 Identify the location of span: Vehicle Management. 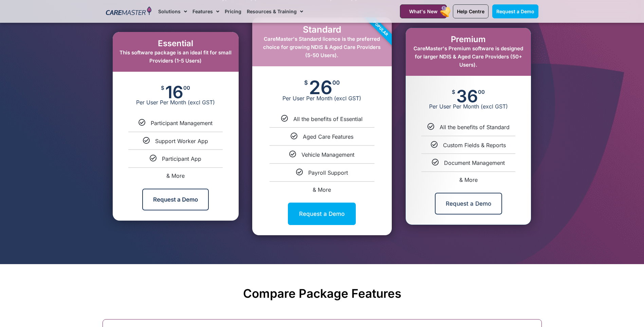
(328, 154).